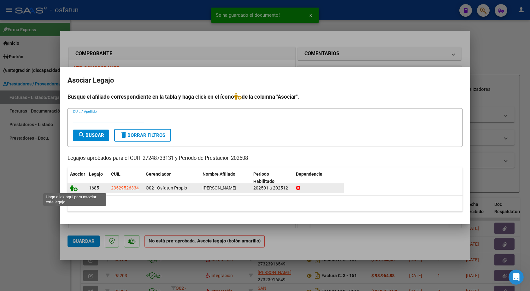 The image size is (530, 291). I want to click on datatable-header-cell: Asociar, so click(77, 178).